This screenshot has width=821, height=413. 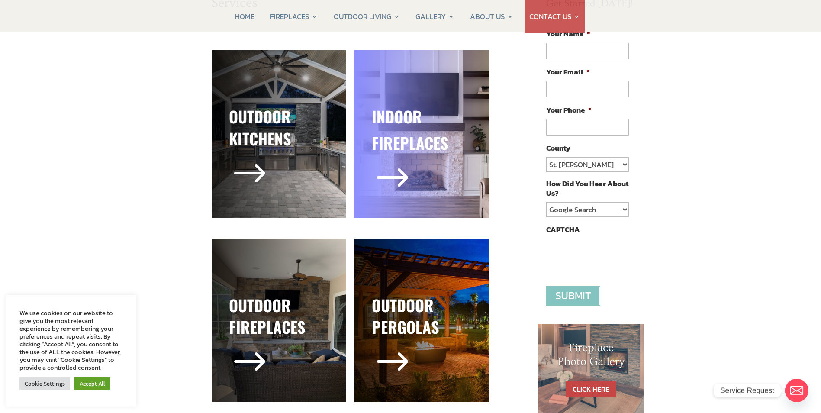 I want to click on label: Your Name, so click(x=568, y=34).